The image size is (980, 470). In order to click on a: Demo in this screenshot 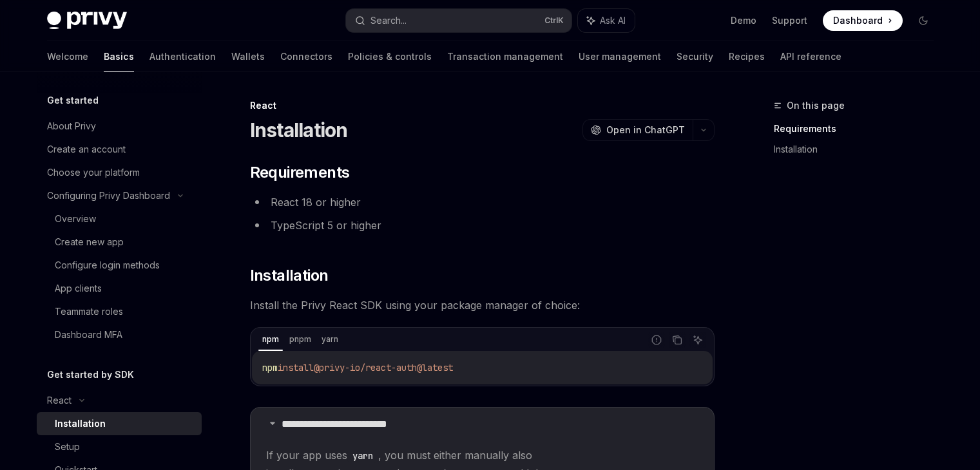, I will do `click(744, 21)`.